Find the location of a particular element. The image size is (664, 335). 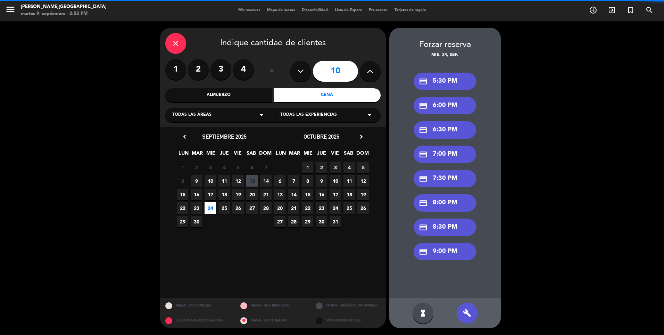

span: 25 is located at coordinates (349, 208).